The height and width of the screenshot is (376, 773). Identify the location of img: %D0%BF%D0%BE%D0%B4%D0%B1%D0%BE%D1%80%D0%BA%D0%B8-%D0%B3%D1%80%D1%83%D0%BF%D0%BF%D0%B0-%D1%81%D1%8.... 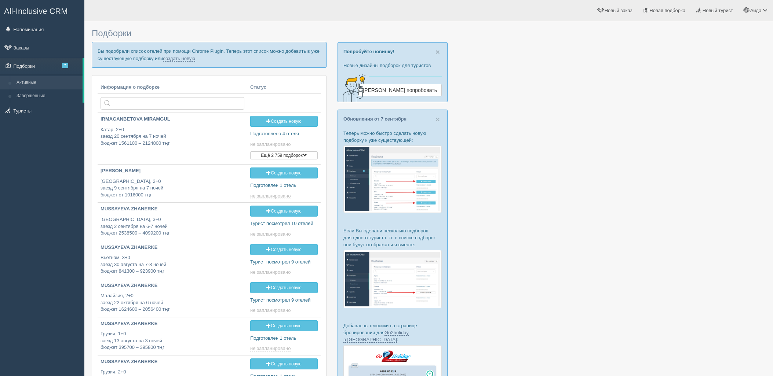
(393, 279).